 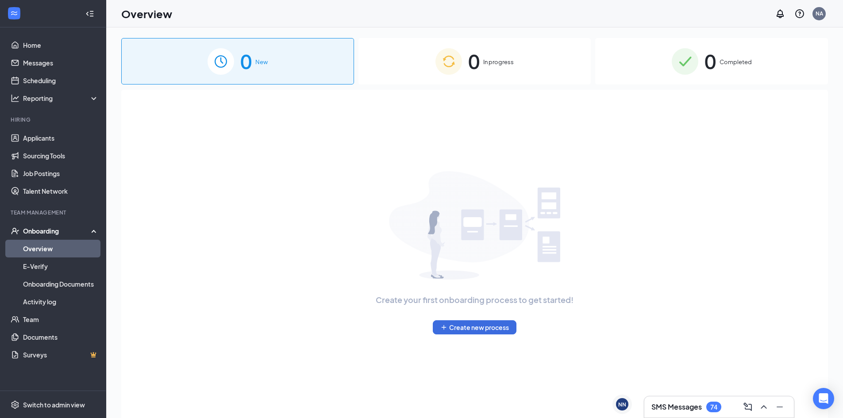 What do you see at coordinates (262, 62) in the screenshot?
I see `span: New` at bounding box center [262, 62].